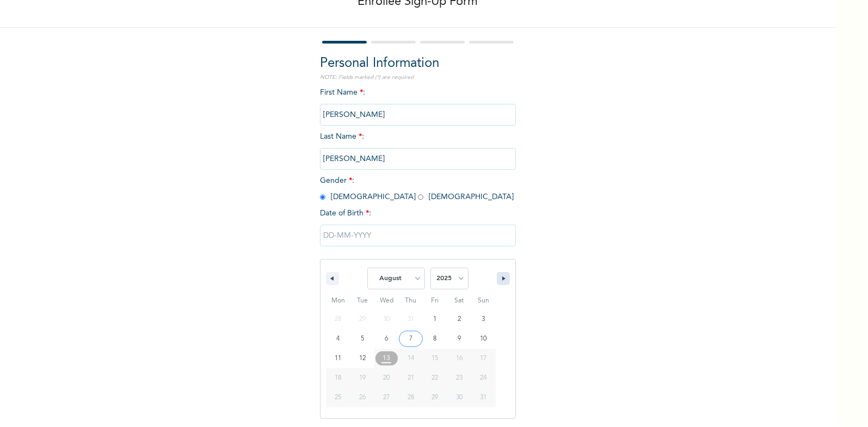 The width and height of the screenshot is (868, 427). Describe the element at coordinates (386, 398) in the screenshot. I see `span: 27` at that location.